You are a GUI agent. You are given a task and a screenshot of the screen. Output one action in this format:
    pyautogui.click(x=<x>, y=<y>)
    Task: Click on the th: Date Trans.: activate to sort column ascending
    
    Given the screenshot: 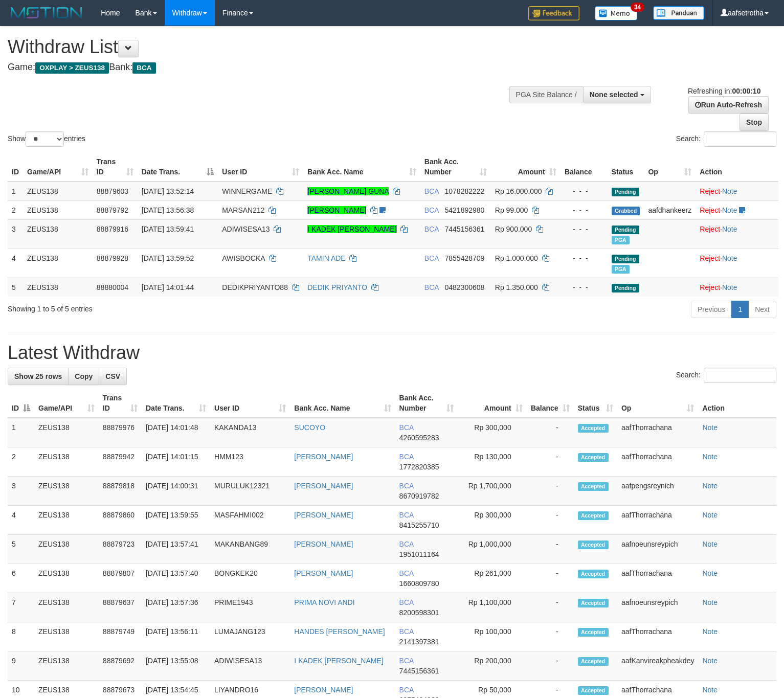 What is the action you would take?
    pyautogui.click(x=176, y=402)
    